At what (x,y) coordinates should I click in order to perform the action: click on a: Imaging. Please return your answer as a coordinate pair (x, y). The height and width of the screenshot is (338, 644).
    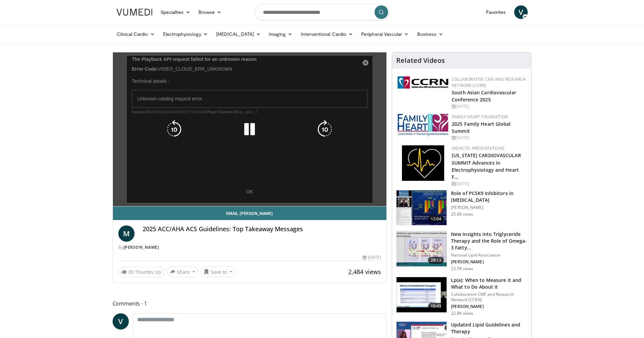
    Looking at the image, I should click on (281, 34).